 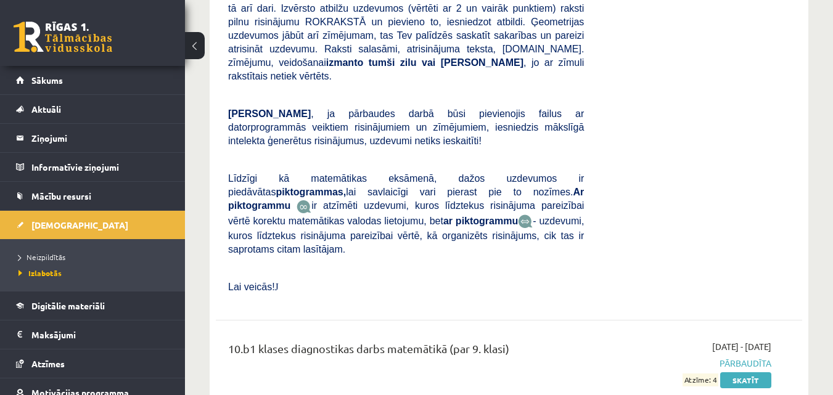 What do you see at coordinates (277, 287) in the screenshot?
I see `span: J` at bounding box center [277, 287].